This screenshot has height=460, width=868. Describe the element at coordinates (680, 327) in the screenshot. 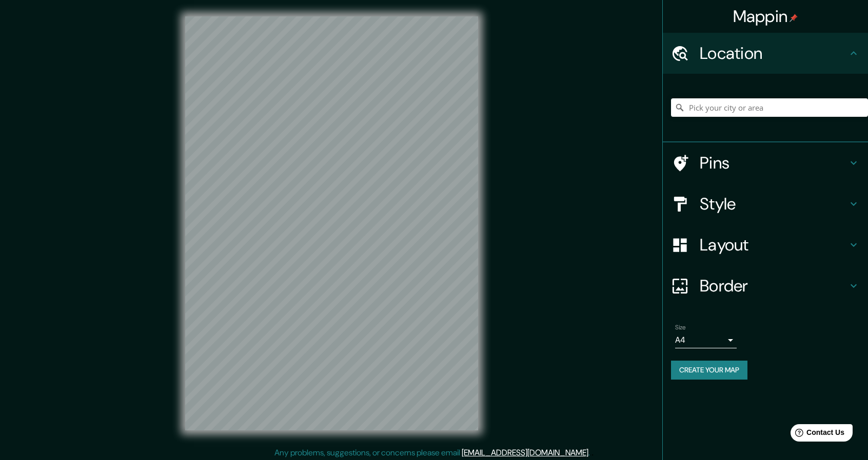

I see `label: Size` at that location.